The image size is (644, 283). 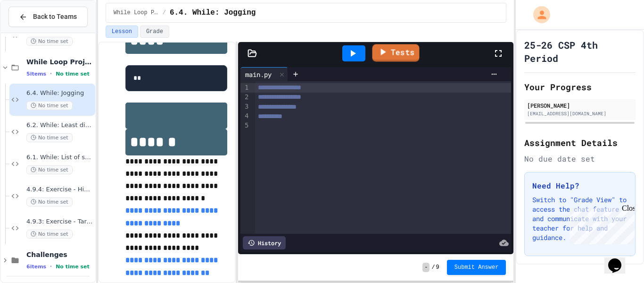 I want to click on button: Lesson, so click(x=121, y=32).